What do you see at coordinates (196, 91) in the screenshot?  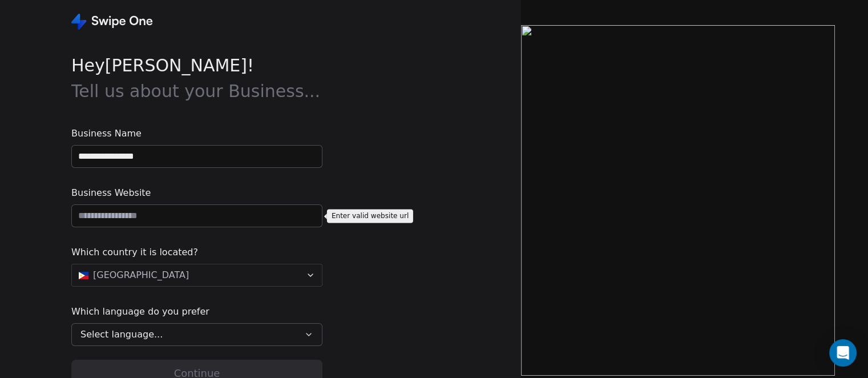 I see `span: Tell us about your Business...` at bounding box center [196, 91].